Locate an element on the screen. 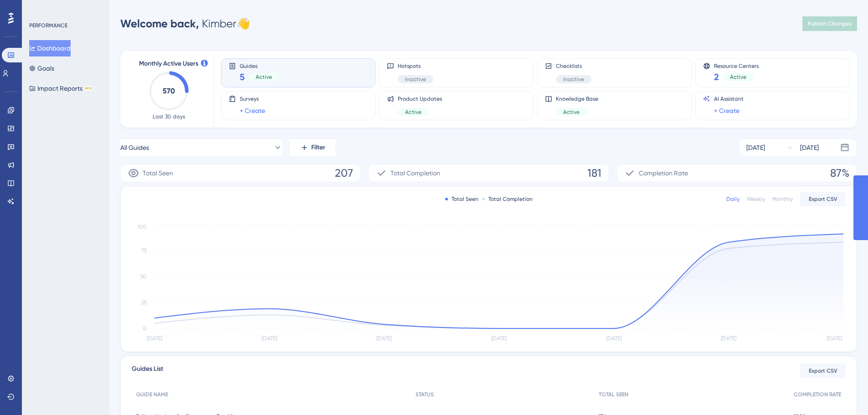  tspan: 0 is located at coordinates (145, 329).